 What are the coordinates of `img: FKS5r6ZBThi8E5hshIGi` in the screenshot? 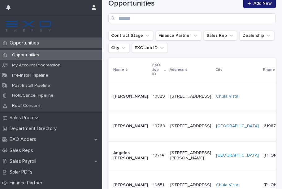 It's located at (28, 26).